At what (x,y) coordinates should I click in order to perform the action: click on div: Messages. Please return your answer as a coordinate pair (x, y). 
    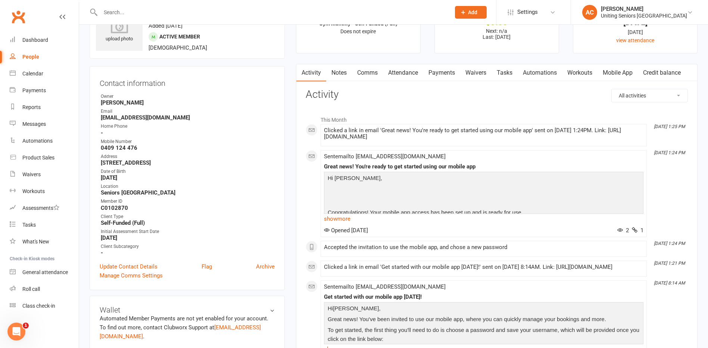
    Looking at the image, I should click on (34, 124).